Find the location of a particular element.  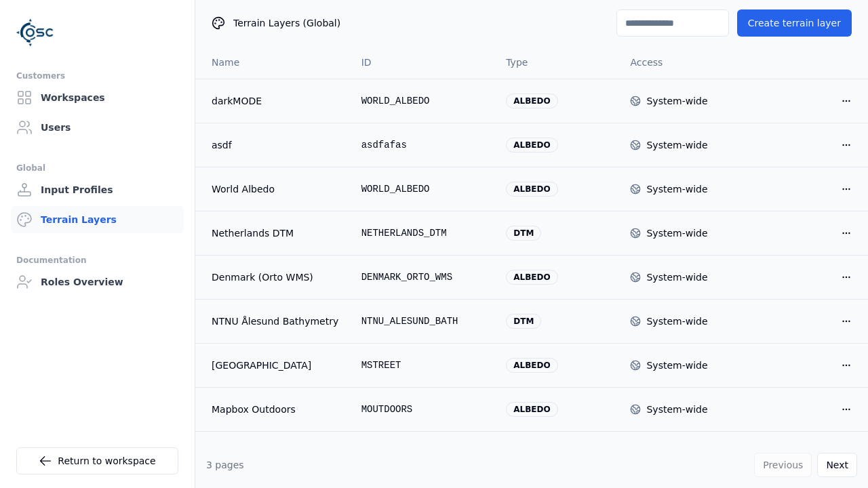

div: asdfafas is located at coordinates (423, 145).